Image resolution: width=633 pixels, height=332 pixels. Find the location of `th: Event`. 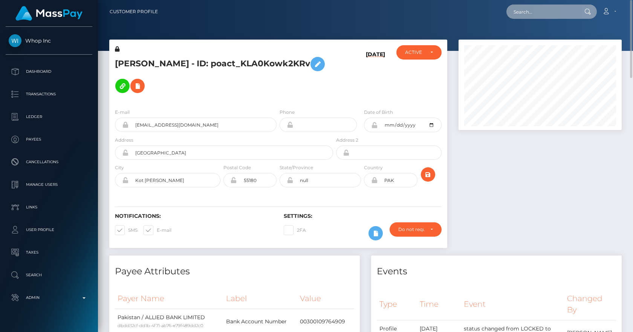

th: Event is located at coordinates (513, 304).